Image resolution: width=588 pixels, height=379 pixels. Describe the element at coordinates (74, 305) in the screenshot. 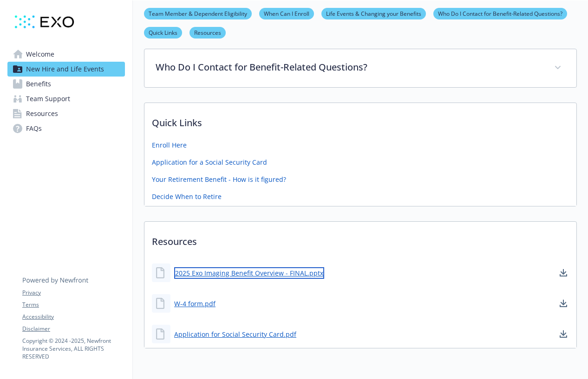

I see `a: Terms` at that location.